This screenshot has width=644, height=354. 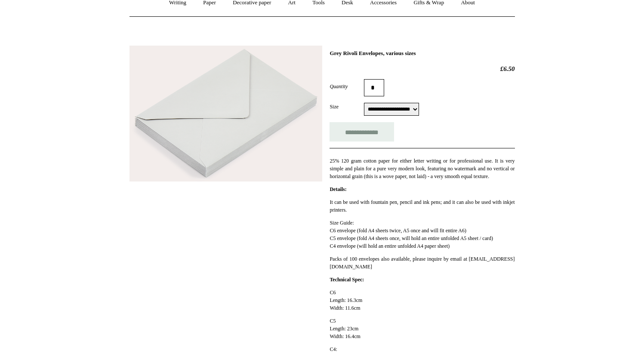 I want to click on h1: Grey Rivoli Envelopes, various sizes, so click(x=422, y=54).